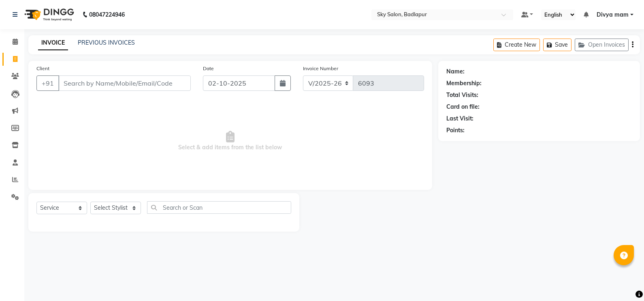 Image resolution: width=644 pixels, height=301 pixels. I want to click on button: +91, so click(48, 83).